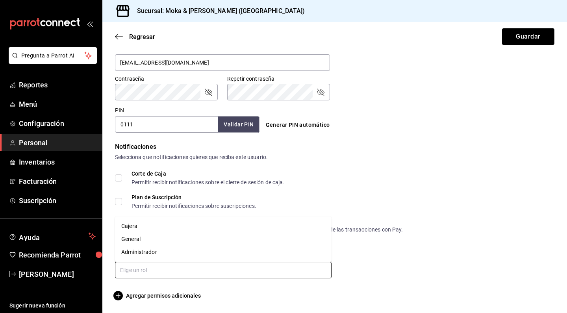 This screenshot has width=567, height=313. Describe the element at coordinates (53, 56) in the screenshot. I see `button: Pregunta a Parrot AI` at that location.